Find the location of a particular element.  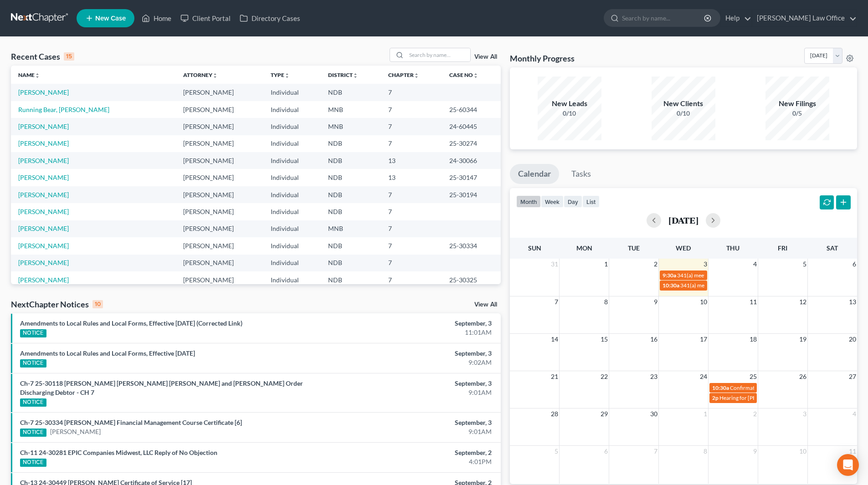

td: 25-30274 is located at coordinates (471, 143).